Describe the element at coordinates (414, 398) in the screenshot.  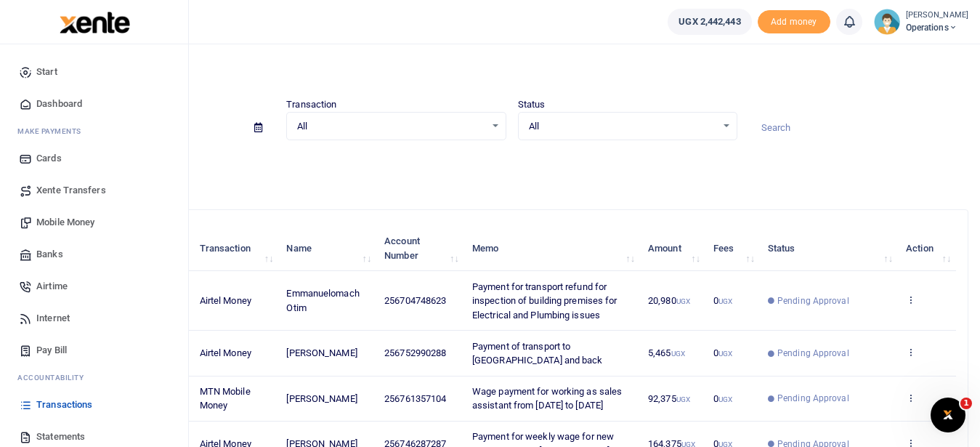
I see `span: 256761357104` at that location.